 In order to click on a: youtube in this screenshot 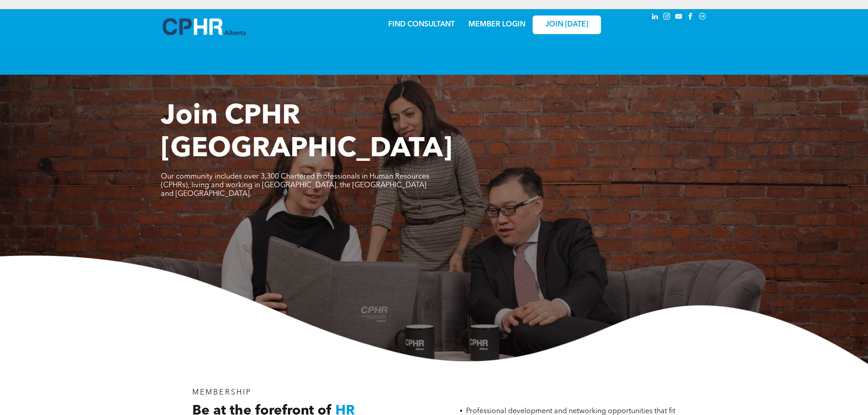, I will do `click(679, 18)`.